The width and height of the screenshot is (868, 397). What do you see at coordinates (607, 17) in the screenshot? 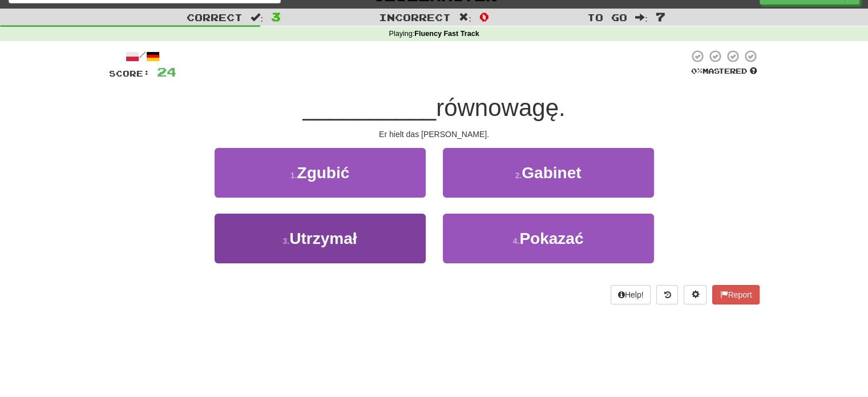
I see `span: To go` at bounding box center [607, 17].